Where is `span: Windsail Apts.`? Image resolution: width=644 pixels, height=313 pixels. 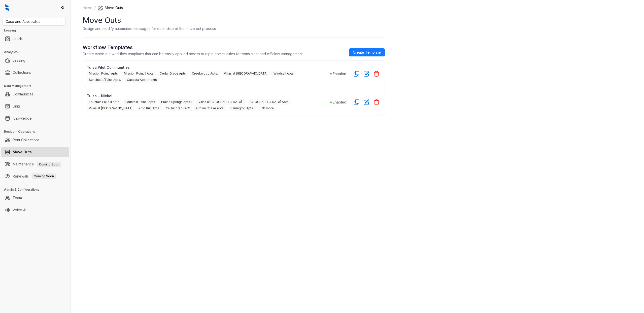
span: Windsail Apts. is located at coordinates (284, 74).